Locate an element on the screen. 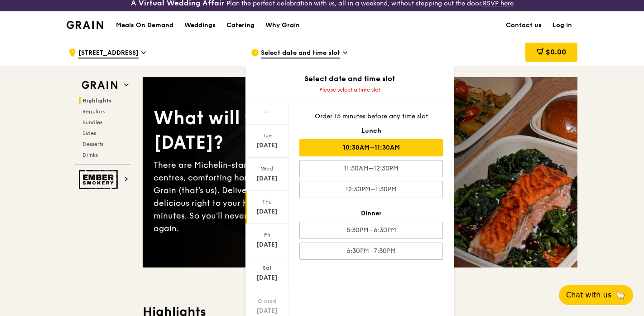  span: Chat with us is located at coordinates (588, 295).